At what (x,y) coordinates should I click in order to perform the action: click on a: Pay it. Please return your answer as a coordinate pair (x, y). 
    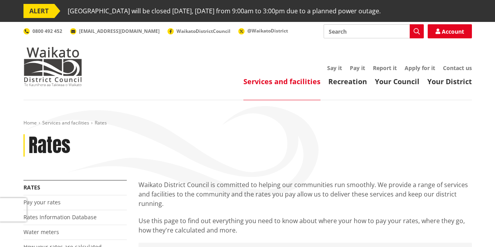
    Looking at the image, I should click on (357, 68).